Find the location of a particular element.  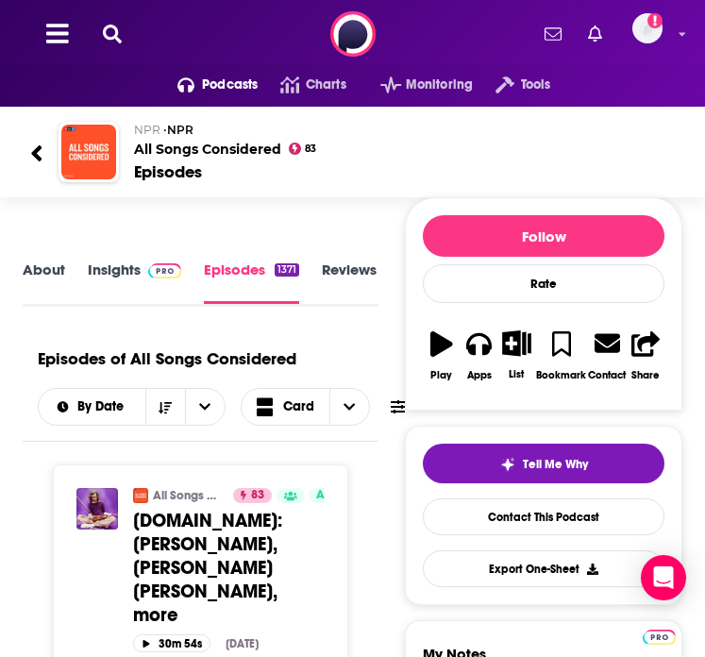

a: InsightsPodchaser Pro is located at coordinates (134, 282).